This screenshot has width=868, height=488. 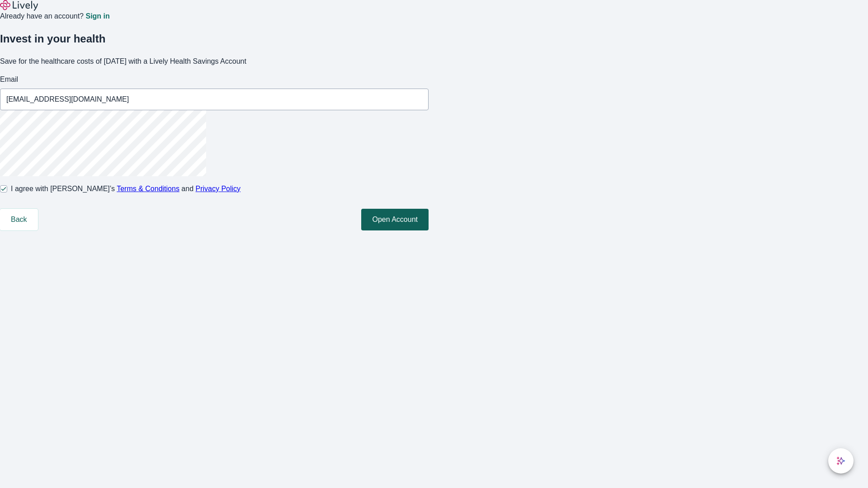 What do you see at coordinates (394, 220) in the screenshot?
I see `button: Open Account` at bounding box center [394, 220].